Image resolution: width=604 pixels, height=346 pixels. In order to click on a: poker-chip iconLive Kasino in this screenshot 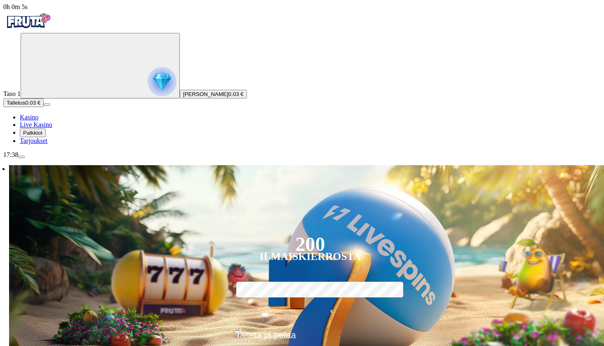, I will do `click(36, 125)`.